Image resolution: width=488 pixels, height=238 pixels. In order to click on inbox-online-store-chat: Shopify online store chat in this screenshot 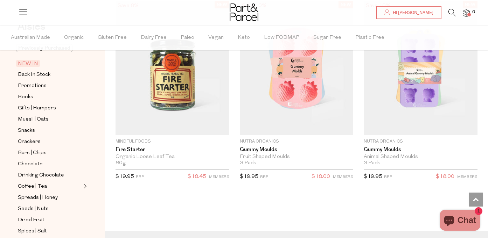, I will do `click(460, 221)`.